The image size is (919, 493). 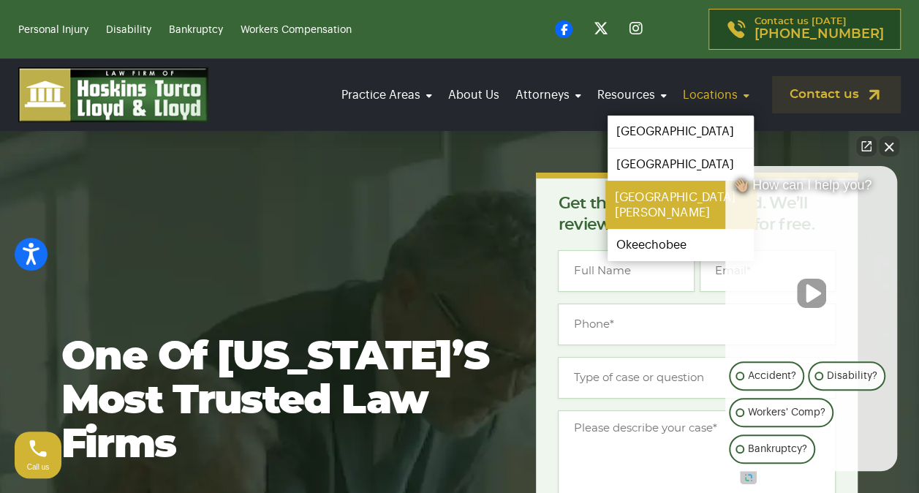 I want to click on input: Full Name, so click(x=626, y=270).